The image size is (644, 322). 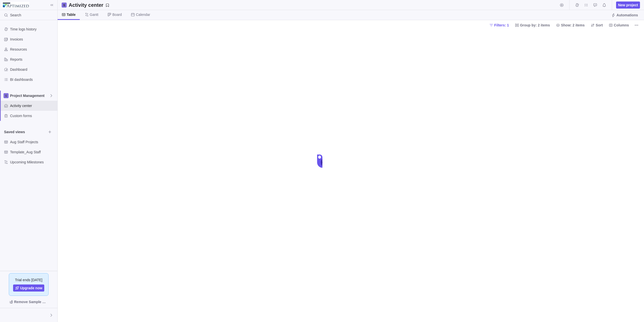 What do you see at coordinates (562, 5) in the screenshot?
I see `span: Start timer` at bounding box center [562, 5].